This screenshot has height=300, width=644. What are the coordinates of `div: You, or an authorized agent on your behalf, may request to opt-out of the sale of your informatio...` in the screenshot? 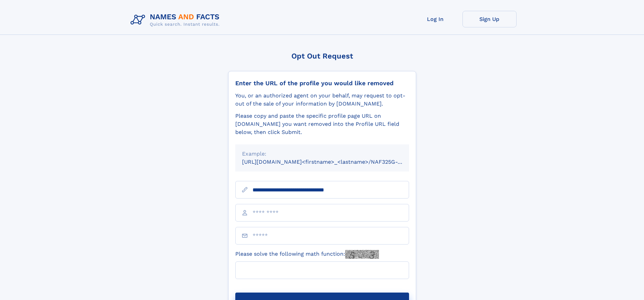 It's located at (322, 100).